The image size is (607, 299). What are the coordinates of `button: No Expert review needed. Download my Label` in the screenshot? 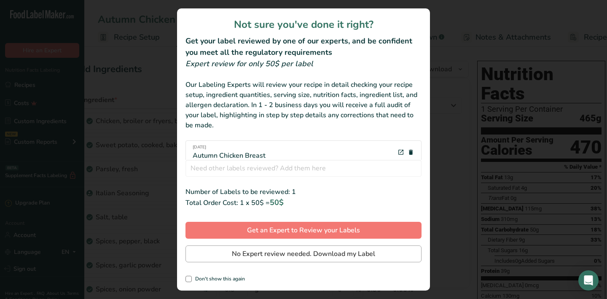 It's located at (303, 254).